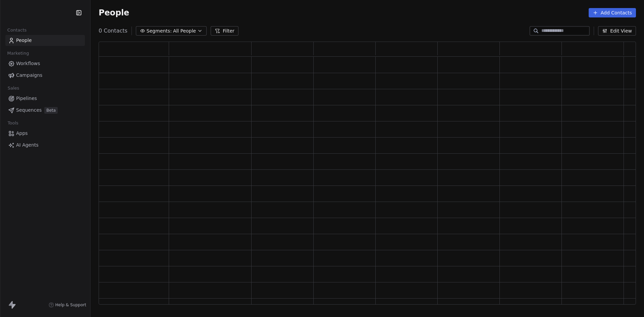 The height and width of the screenshot is (317, 644). What do you see at coordinates (45, 133) in the screenshot?
I see `a: Apps` at bounding box center [45, 133].